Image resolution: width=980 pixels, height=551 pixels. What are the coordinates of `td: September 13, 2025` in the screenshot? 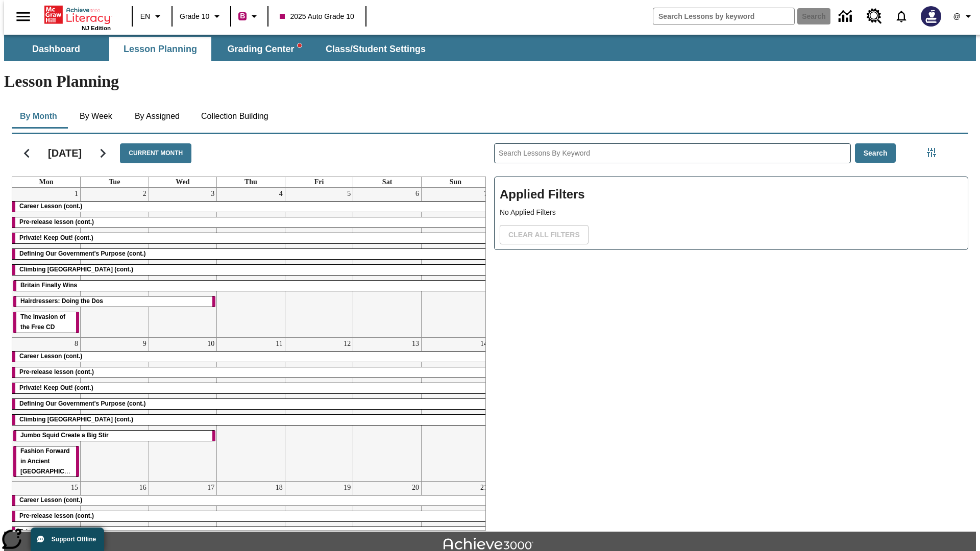 It's located at (388, 409).